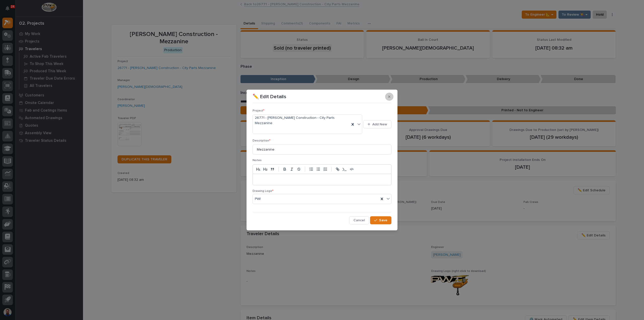 The width and height of the screenshot is (644, 320). I want to click on span: Add New, so click(380, 124).